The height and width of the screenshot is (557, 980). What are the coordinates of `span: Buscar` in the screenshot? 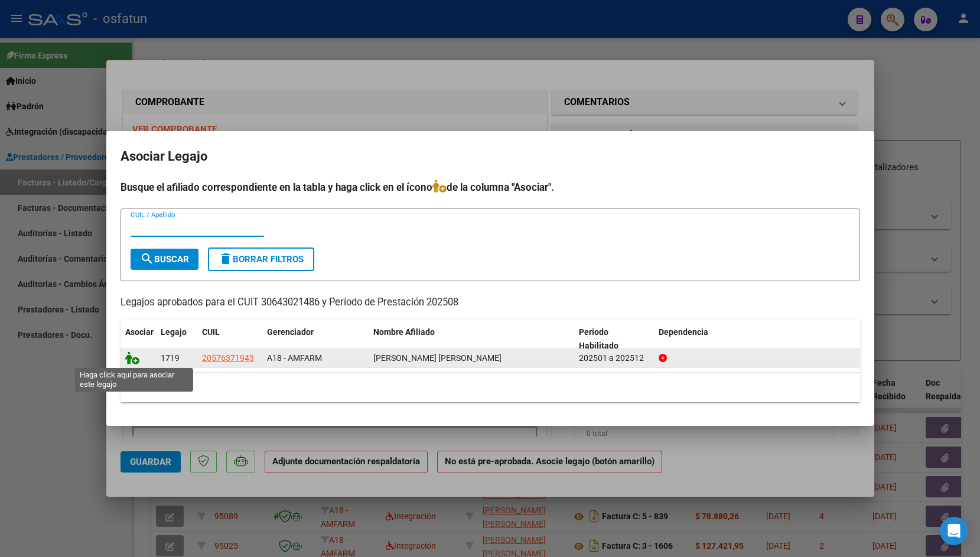 It's located at (164, 260).